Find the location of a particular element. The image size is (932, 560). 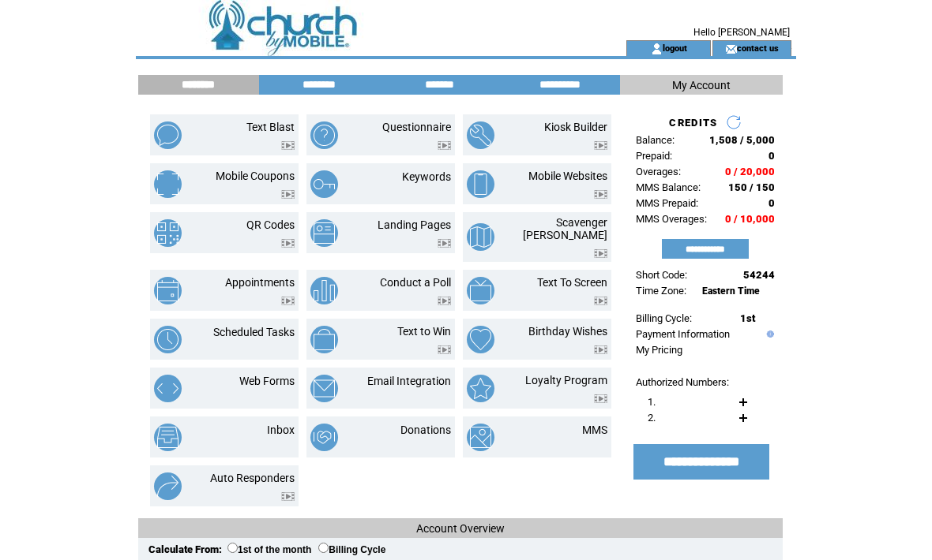

a: Payment Information is located at coordinates (682, 334).